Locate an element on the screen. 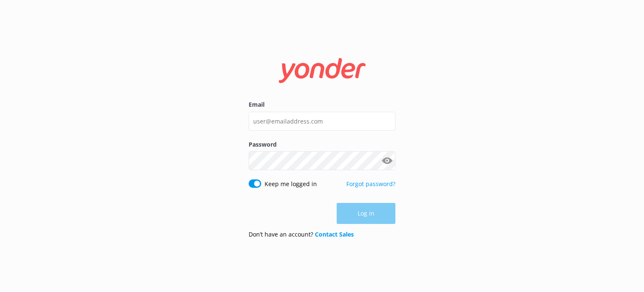  button: Show password is located at coordinates (387, 161).